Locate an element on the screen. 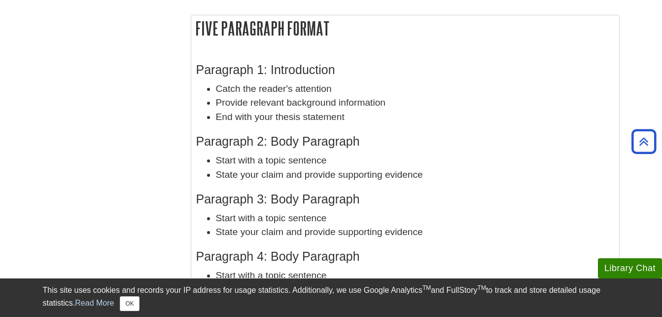 The height and width of the screenshot is (317, 662). h2: Five Paragraph Format is located at coordinates (405, 28).